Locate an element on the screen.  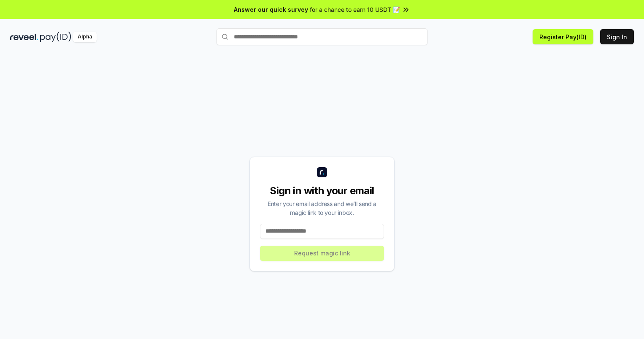
img: reveel_dark is located at coordinates (24, 37).